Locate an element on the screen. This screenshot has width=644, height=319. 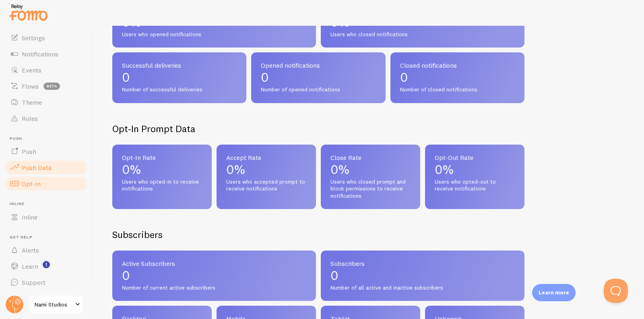
span: Number of current active subscribers is located at coordinates (214, 288).